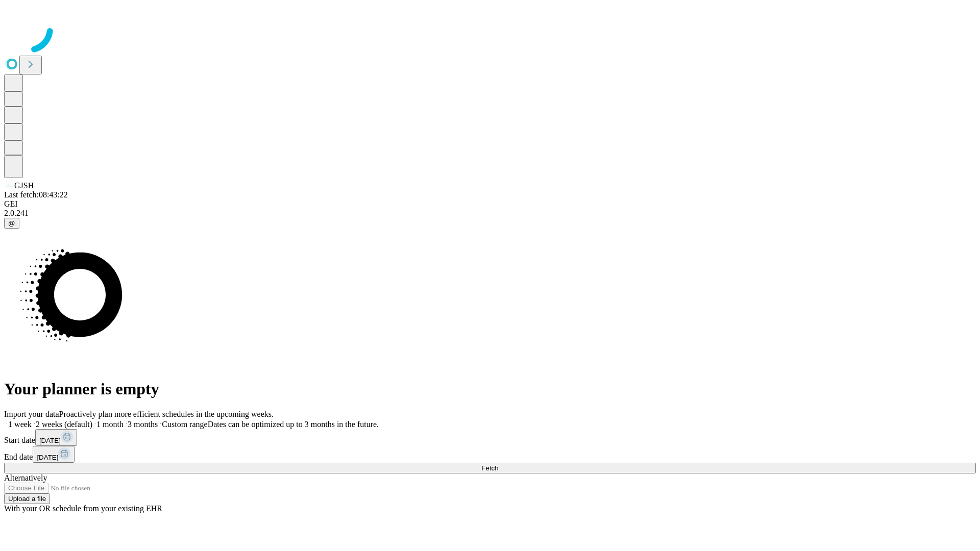 The height and width of the screenshot is (551, 980). What do you see at coordinates (110, 424) in the screenshot?
I see `span: 1 month` at bounding box center [110, 424].